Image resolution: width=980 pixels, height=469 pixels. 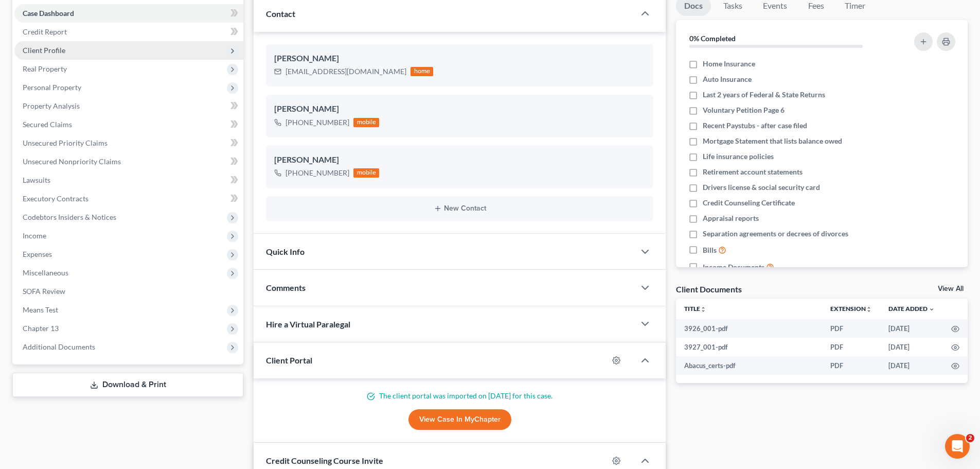 What do you see at coordinates (129, 124) in the screenshot?
I see `a: Secured Claims` at bounding box center [129, 124].